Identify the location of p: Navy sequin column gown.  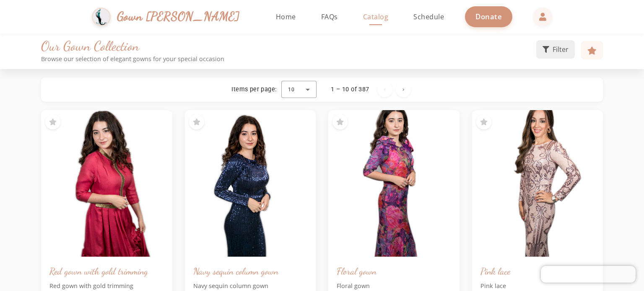
(250, 287).